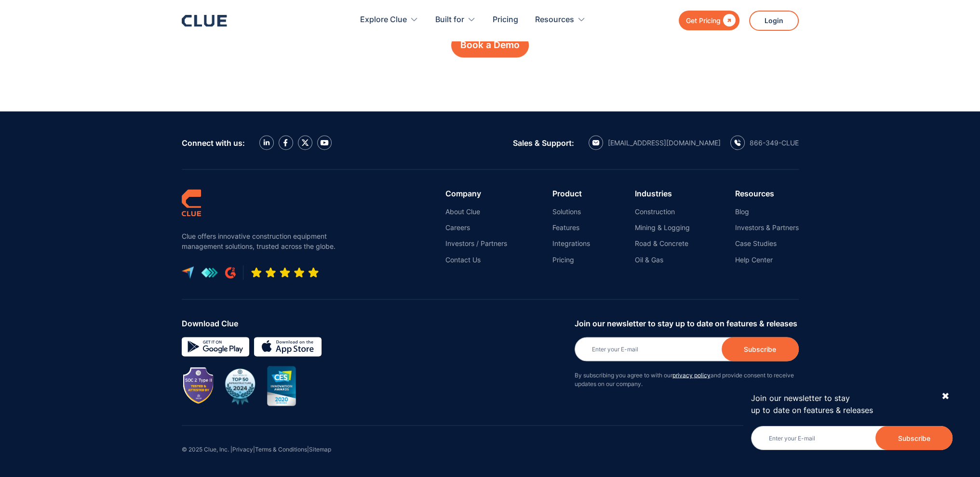  I want to click on div: Book a Demo, so click(490, 45).